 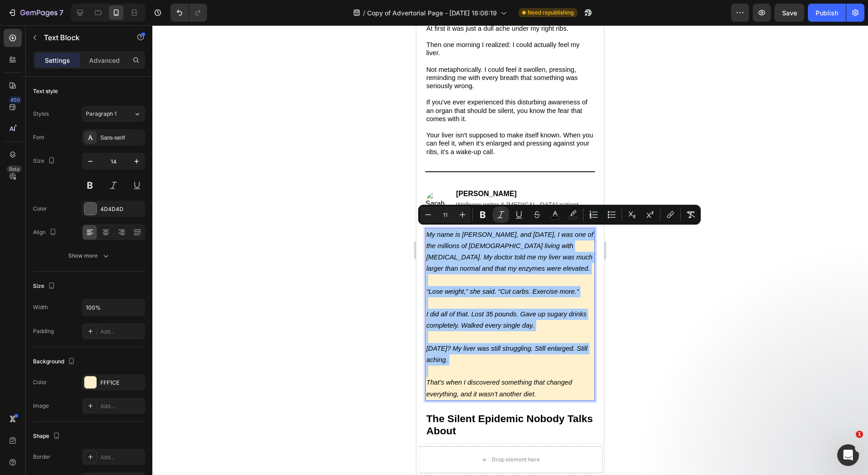 What do you see at coordinates (89, 256) in the screenshot?
I see `button: Show more` at bounding box center [89, 256].